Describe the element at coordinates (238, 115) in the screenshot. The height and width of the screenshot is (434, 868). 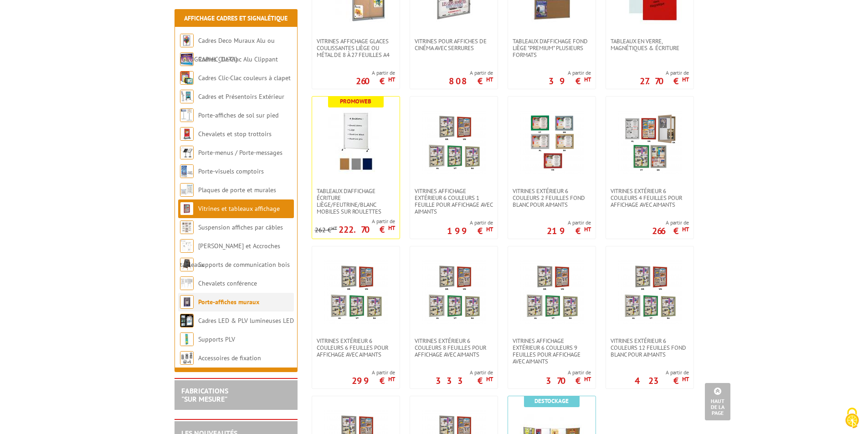
I see `a: Porte-affiches de sol sur pied` at that location.